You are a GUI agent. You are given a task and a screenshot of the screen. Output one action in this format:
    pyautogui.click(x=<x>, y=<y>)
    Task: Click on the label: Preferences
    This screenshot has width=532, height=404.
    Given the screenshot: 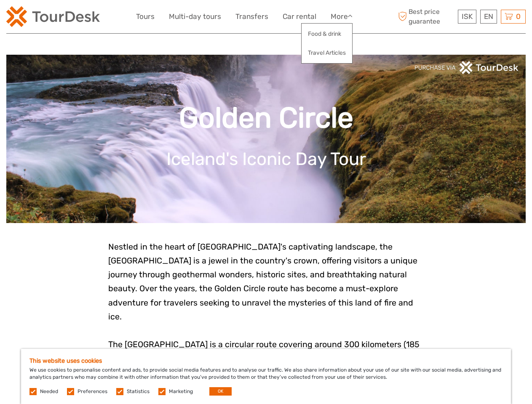 What is the action you would take?
    pyautogui.click(x=92, y=391)
    